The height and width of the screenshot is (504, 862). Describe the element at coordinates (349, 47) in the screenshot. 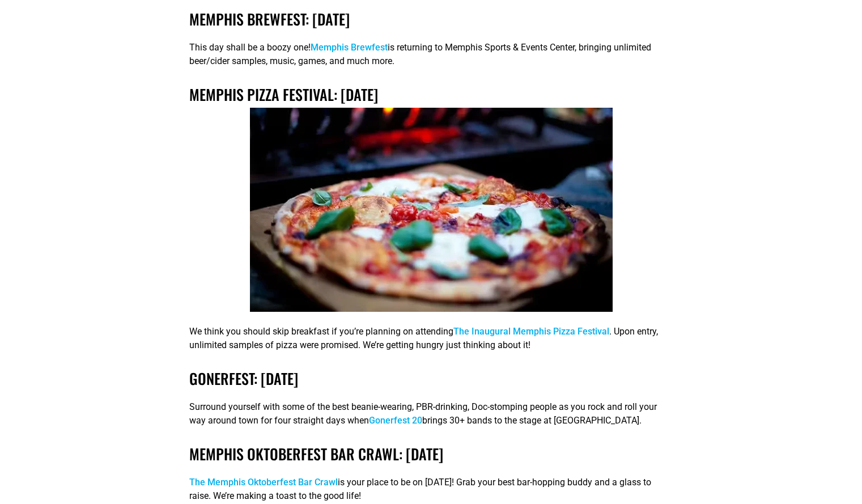

I see `a: Memphis Brewfest` at that location.